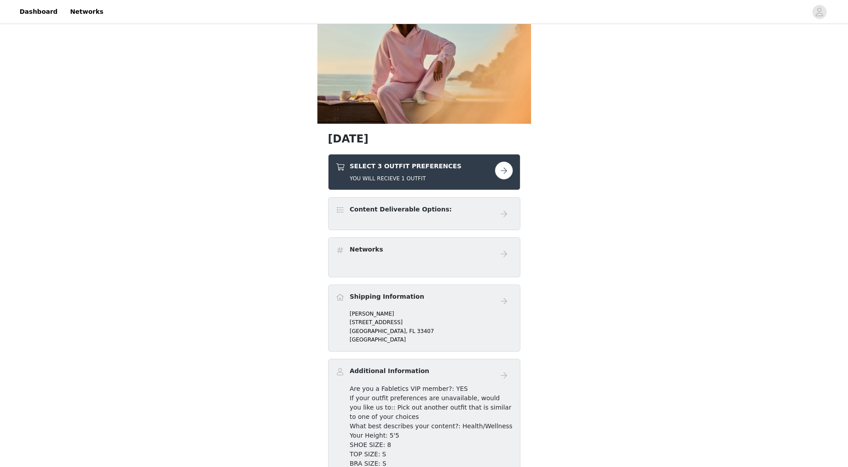  What do you see at coordinates (426, 331) in the screenshot?
I see `span: 33407` at bounding box center [426, 331].